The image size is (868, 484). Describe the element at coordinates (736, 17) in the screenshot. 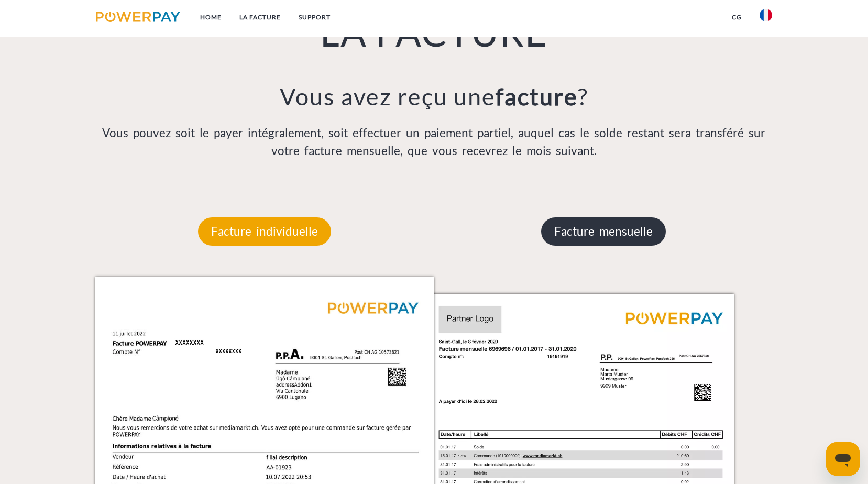

I see `a: CG` at that location.